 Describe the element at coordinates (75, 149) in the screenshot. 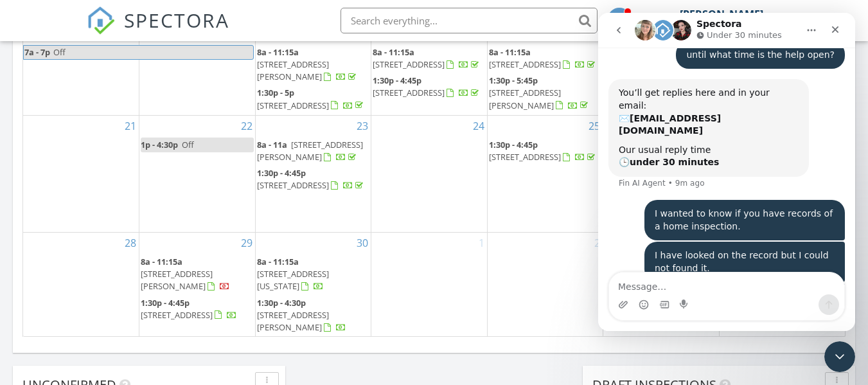

I see `b: under 30 minutes` at that location.